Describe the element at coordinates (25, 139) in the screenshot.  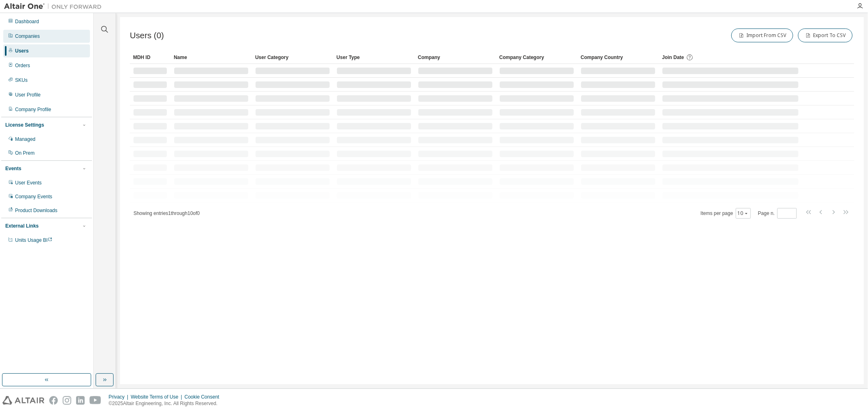
I see `div: Managed` at that location.